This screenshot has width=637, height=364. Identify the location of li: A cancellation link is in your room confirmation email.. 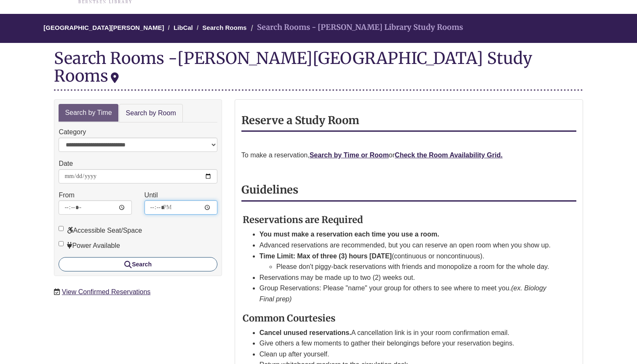
(408, 333).